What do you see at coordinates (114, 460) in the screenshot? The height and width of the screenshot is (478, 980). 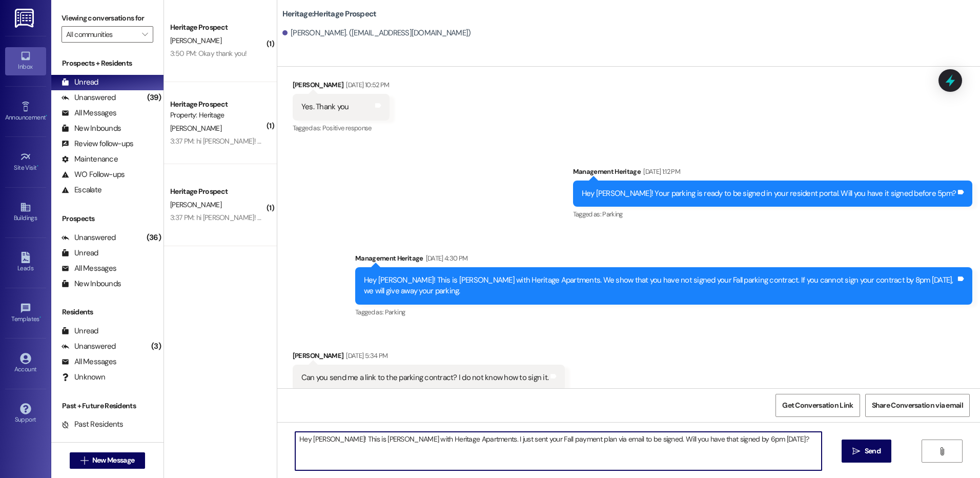 I see `span: New Message` at bounding box center [114, 460].